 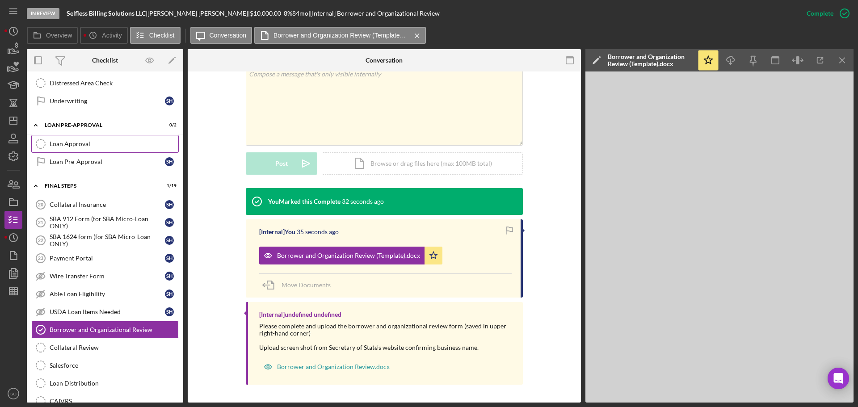 What do you see at coordinates (107, 294) in the screenshot?
I see `div: Able Loan Eligibility` at bounding box center [107, 294].